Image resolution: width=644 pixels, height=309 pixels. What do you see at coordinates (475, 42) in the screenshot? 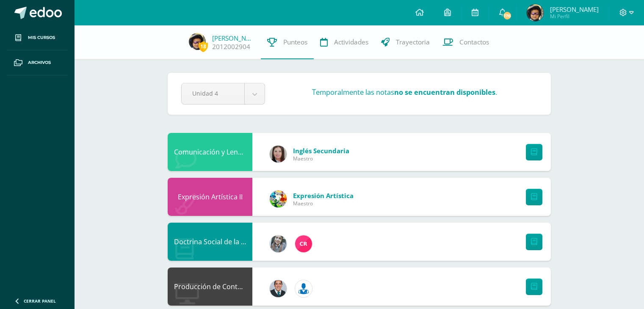
I see `span: Contactos` at bounding box center [475, 42].